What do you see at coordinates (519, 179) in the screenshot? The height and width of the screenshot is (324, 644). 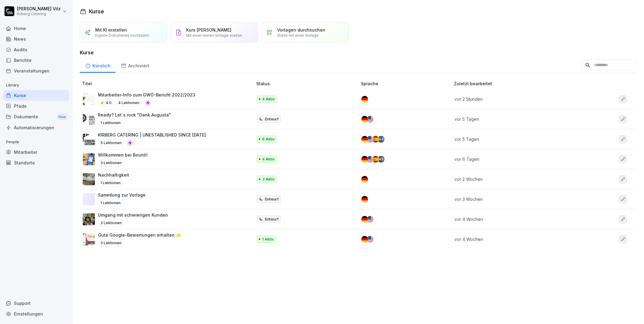 I see `p: vor 2 Wochen` at bounding box center [519, 179].